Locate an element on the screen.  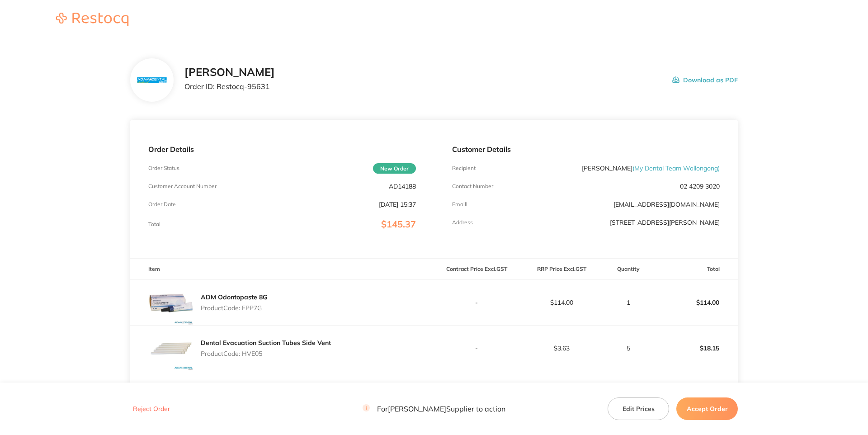
th: RRP Price Excl. GST is located at coordinates (562, 269).